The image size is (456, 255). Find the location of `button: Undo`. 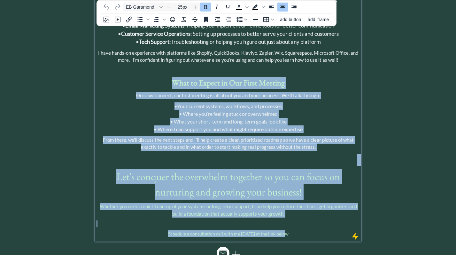

button: Undo is located at coordinates (106, 7).